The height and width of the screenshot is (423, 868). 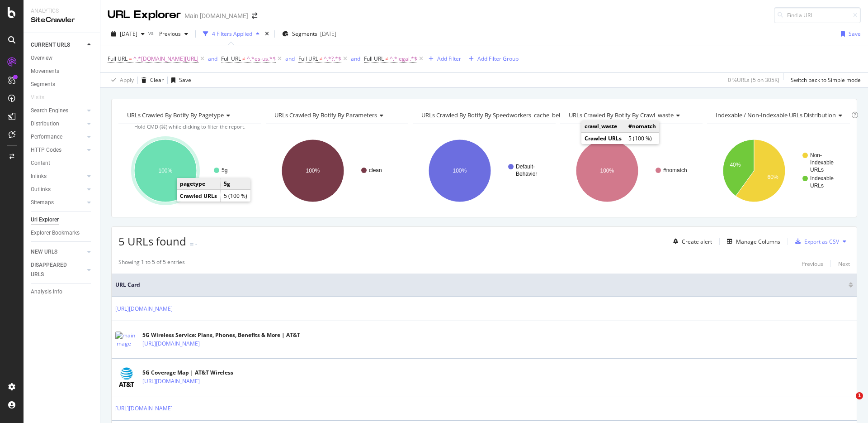 I want to click on div: Search Engines, so click(x=49, y=110).